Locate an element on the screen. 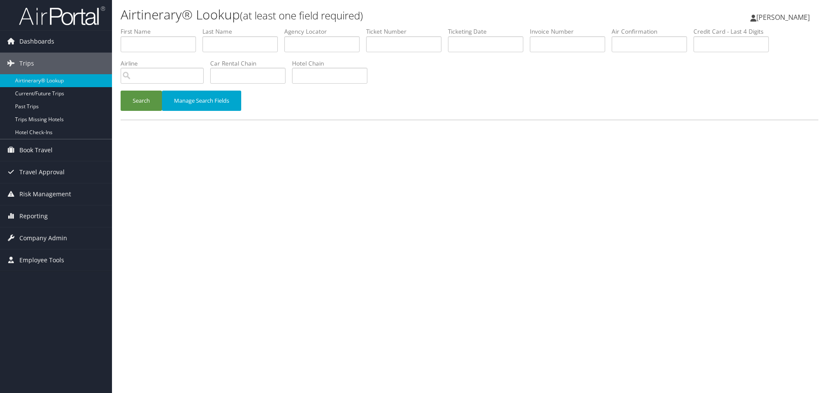 The width and height of the screenshot is (827, 393). label: Ticketing Date is located at coordinates (489, 31).